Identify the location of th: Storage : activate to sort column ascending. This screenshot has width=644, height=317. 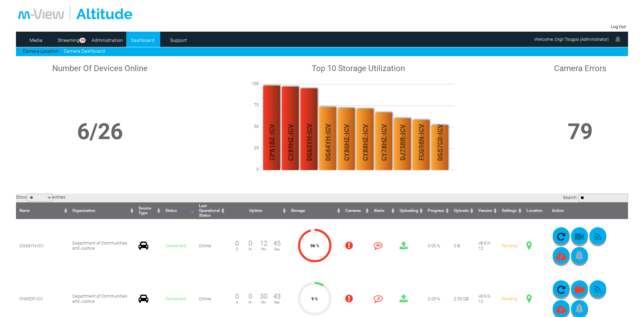
(315, 210).